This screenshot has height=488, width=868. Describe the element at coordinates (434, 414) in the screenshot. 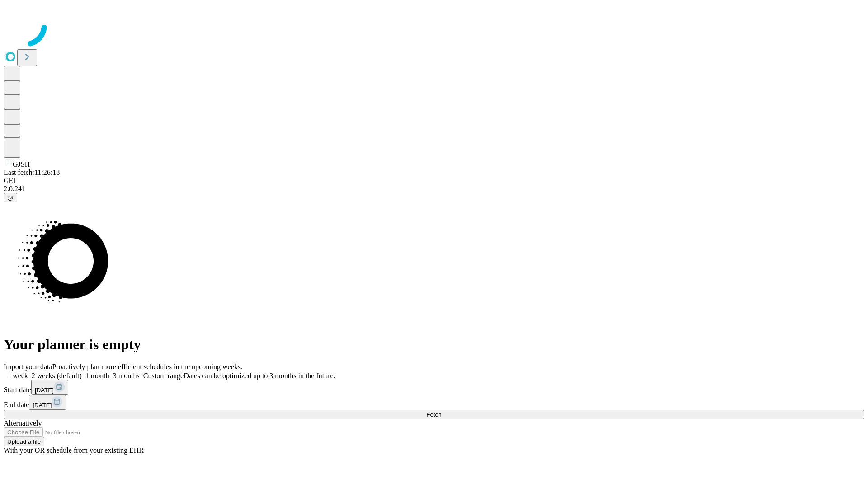

I see `button: Fetch` at that location.